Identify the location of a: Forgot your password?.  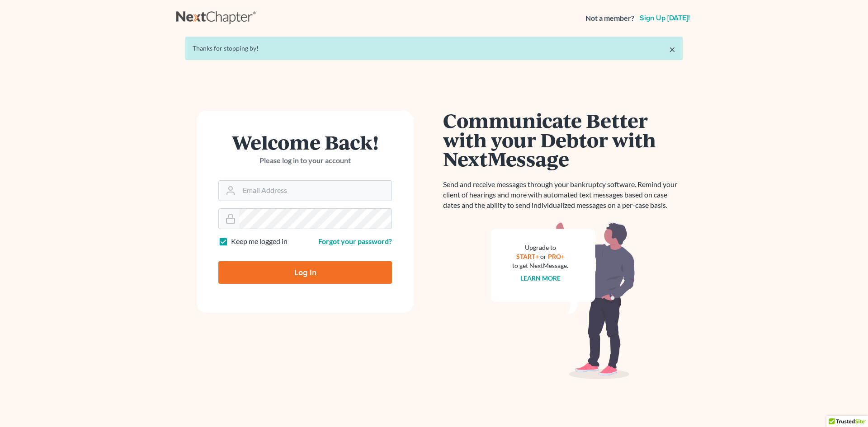
(355, 241).